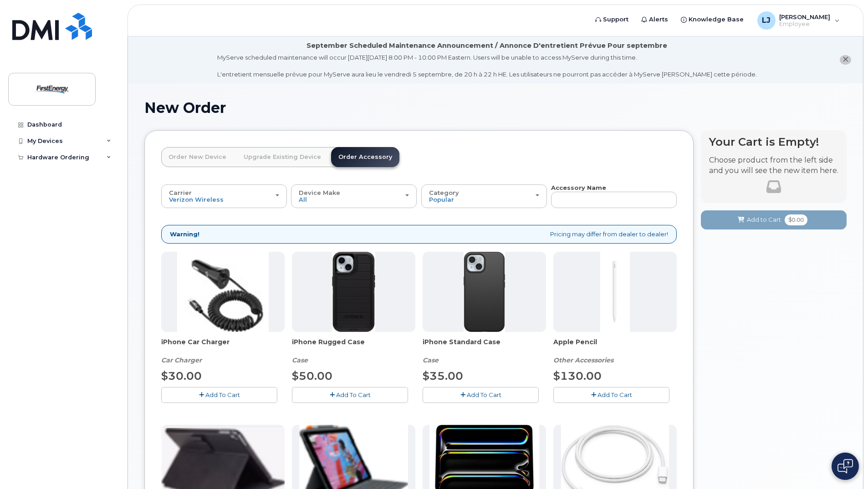  What do you see at coordinates (354, 351) in the screenshot?
I see `div: iPhone Rugged Case` at bounding box center [354, 351].